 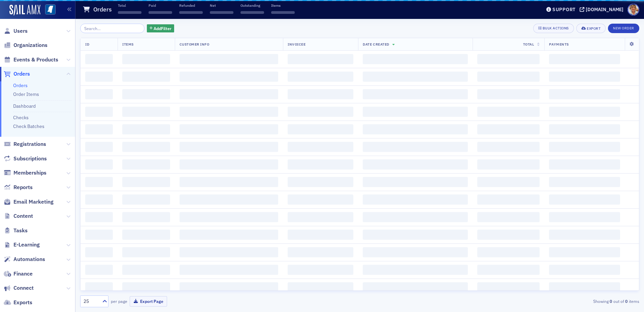 What do you see at coordinates (283, 5) in the screenshot?
I see `p: Items` at bounding box center [283, 5].